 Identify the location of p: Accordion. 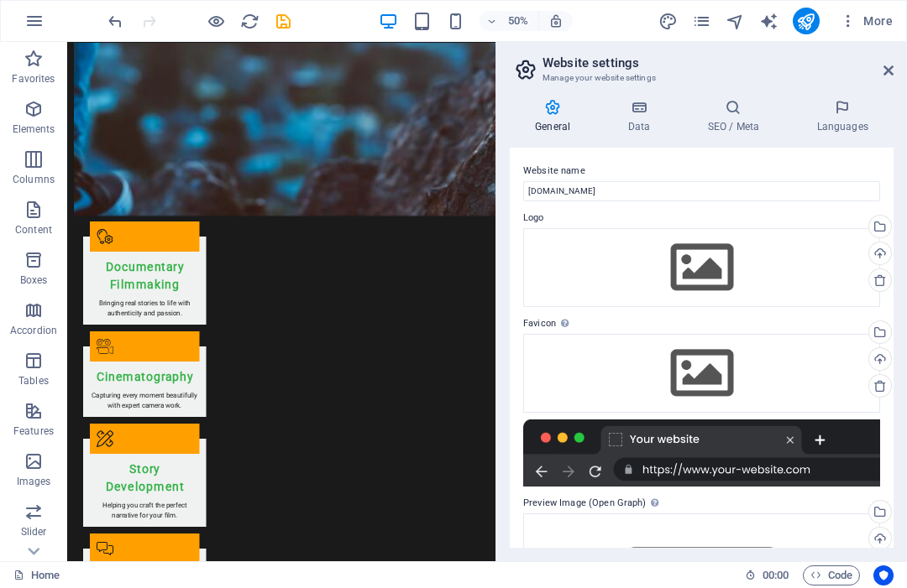
(34, 331).